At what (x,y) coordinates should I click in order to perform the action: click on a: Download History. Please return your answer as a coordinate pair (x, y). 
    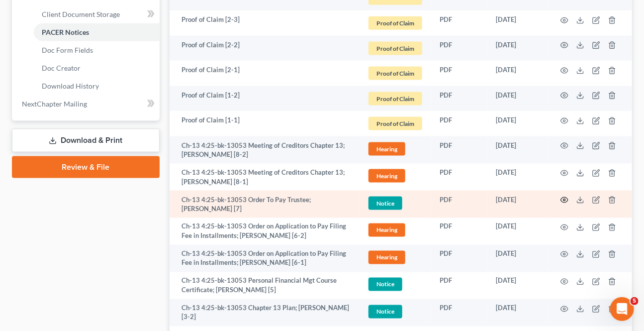
    Looking at the image, I should click on (96, 86).